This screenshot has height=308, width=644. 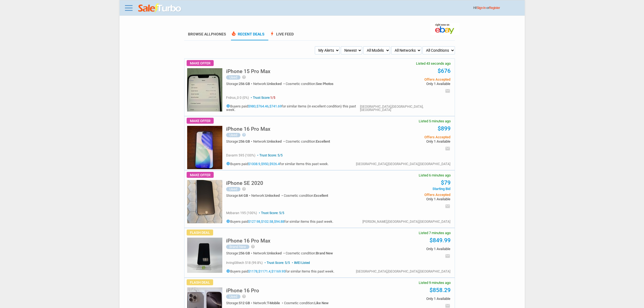 What do you see at coordinates (244, 303) in the screenshot?
I see `span: 512 GB` at bounding box center [244, 303].